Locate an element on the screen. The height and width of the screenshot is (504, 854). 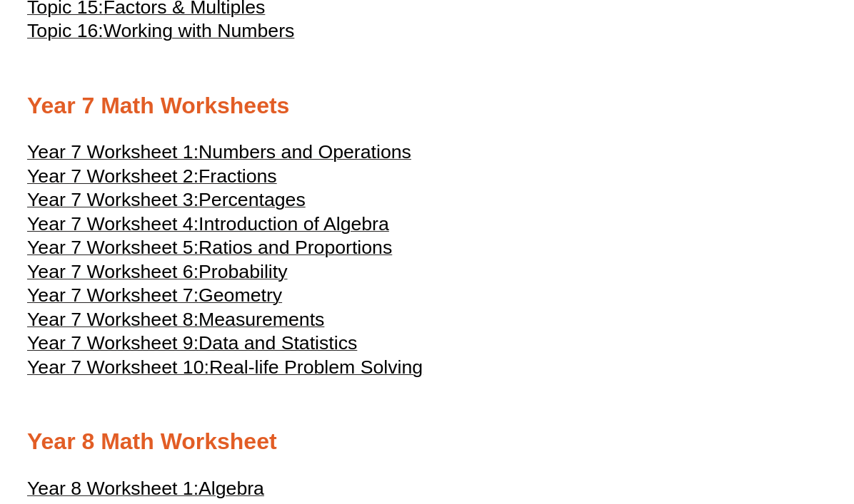
span: Probability is located at coordinates (243, 272).